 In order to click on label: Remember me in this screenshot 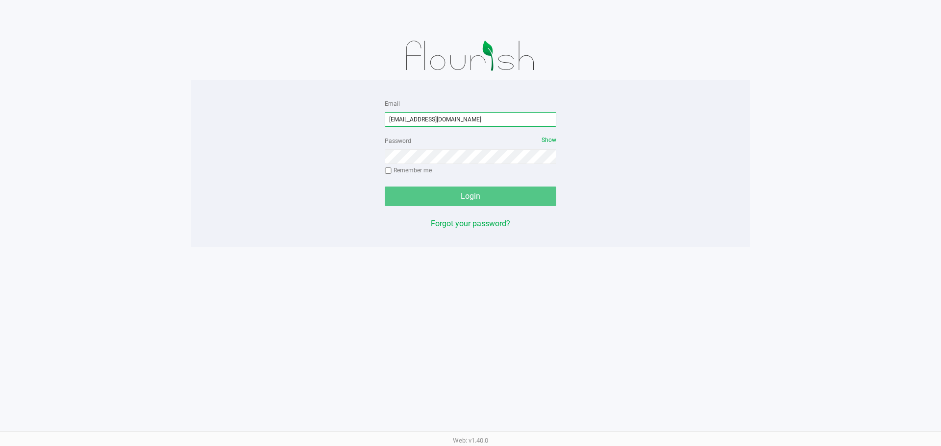, I will do `click(408, 171)`.